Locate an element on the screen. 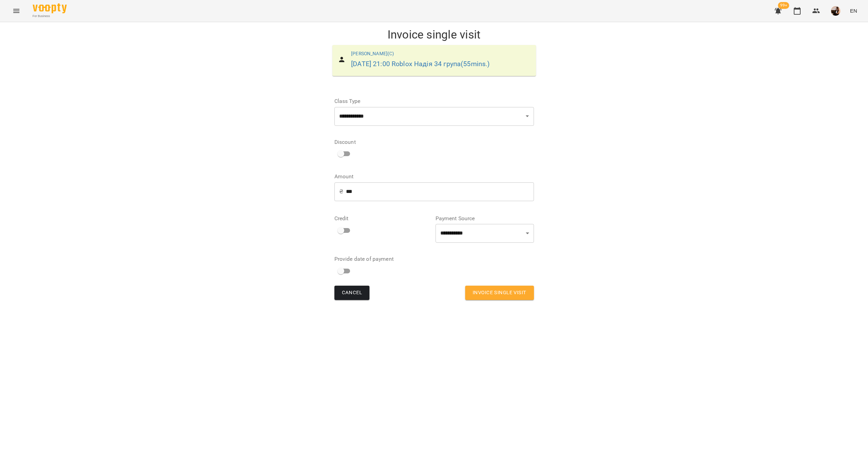  img: f1c8304d7b699b11ef2dd1d838014dff.jpg is located at coordinates (835, 11).